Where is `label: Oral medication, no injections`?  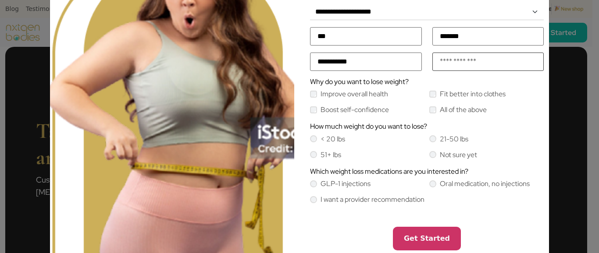
label: Oral medication, no injections is located at coordinates (484, 184).